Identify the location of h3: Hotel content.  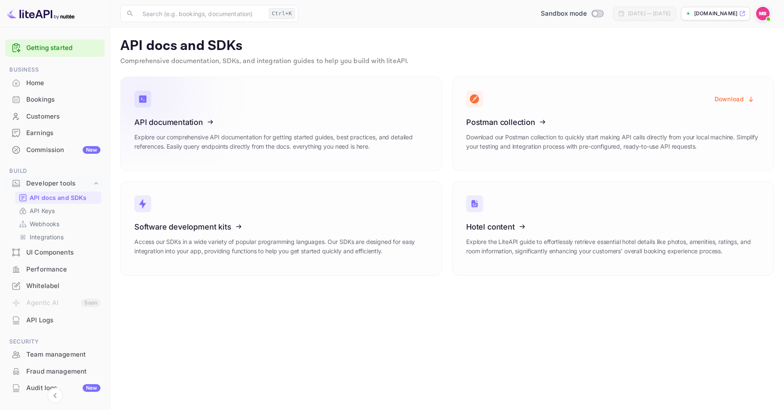
(613, 227).